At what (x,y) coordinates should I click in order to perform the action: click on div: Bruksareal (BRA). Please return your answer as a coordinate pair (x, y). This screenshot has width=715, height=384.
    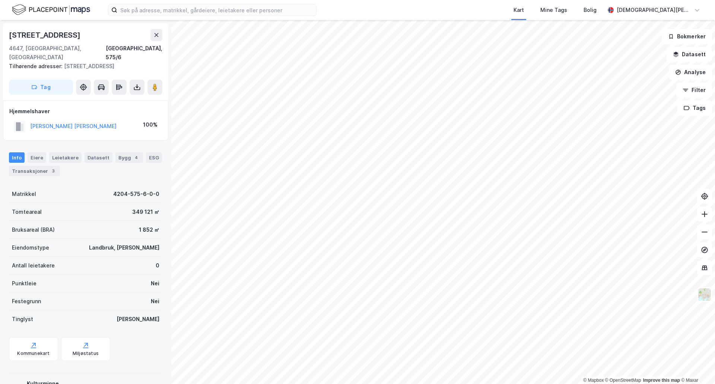
    Looking at the image, I should click on (33, 230).